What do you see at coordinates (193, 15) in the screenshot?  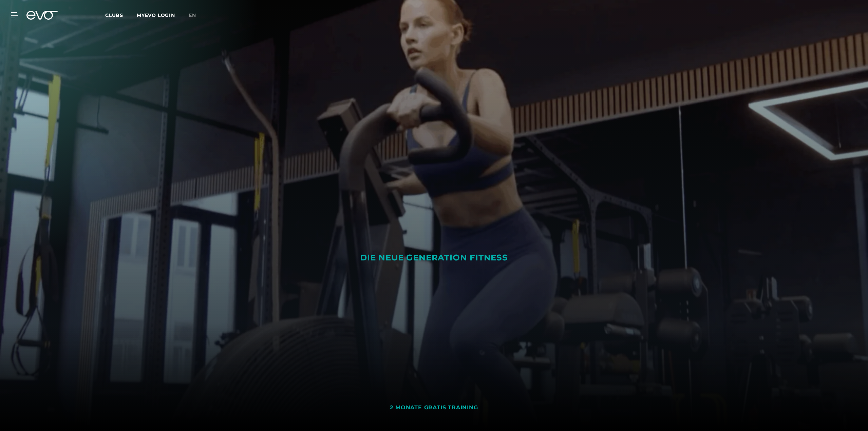 I see `span: en` at bounding box center [193, 15].